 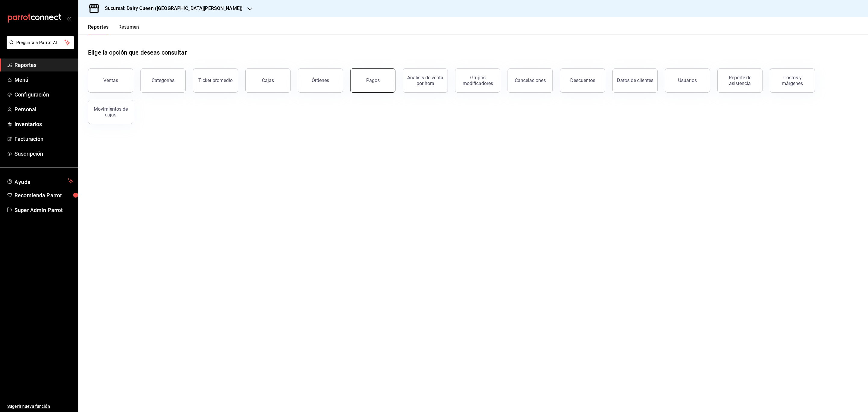 What do you see at coordinates (44, 95) in the screenshot?
I see `span: Configuración` at bounding box center [44, 95].